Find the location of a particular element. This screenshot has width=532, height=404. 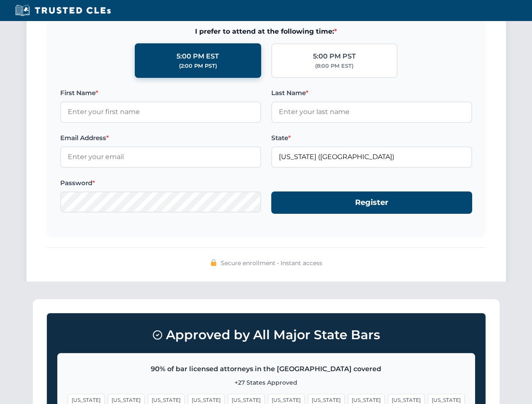

input: Enter your first name is located at coordinates (160, 112).